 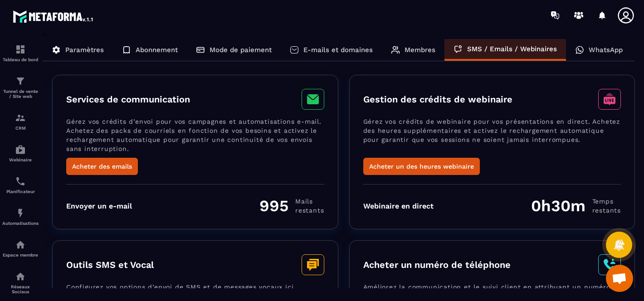 What do you see at coordinates (20, 122) in the screenshot?
I see `a: formationformationCRM` at bounding box center [20, 122].